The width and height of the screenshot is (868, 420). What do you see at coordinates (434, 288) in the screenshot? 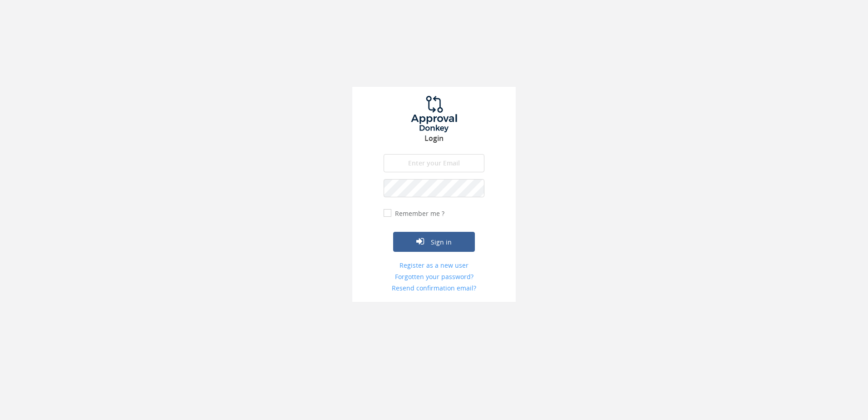
I see `a: Resend confirmation email?` at bounding box center [434, 288].